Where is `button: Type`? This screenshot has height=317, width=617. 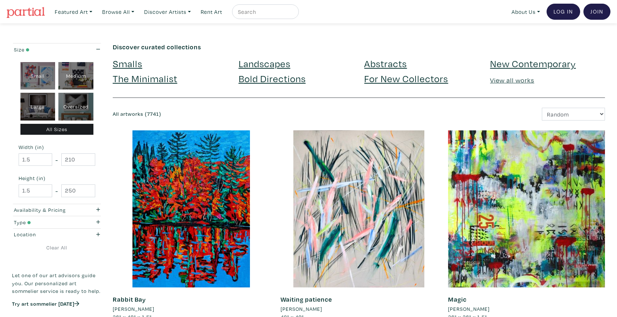
button: Type is located at coordinates (57, 222).